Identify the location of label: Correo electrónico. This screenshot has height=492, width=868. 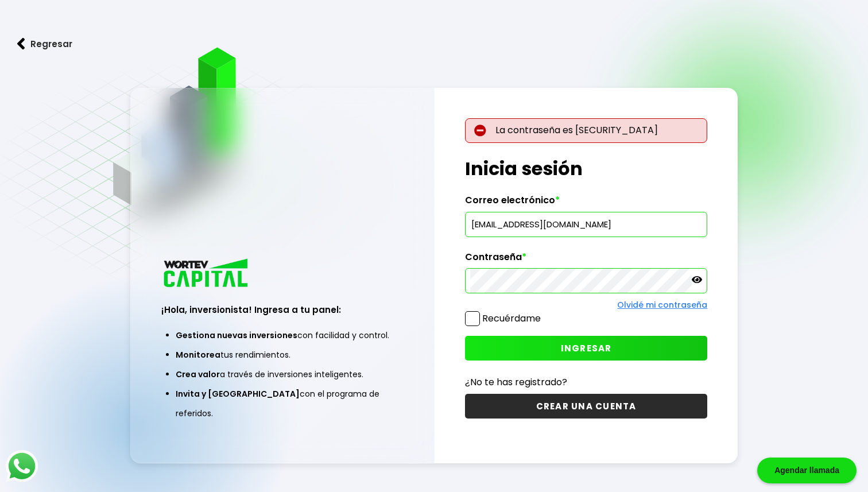
(586, 203).